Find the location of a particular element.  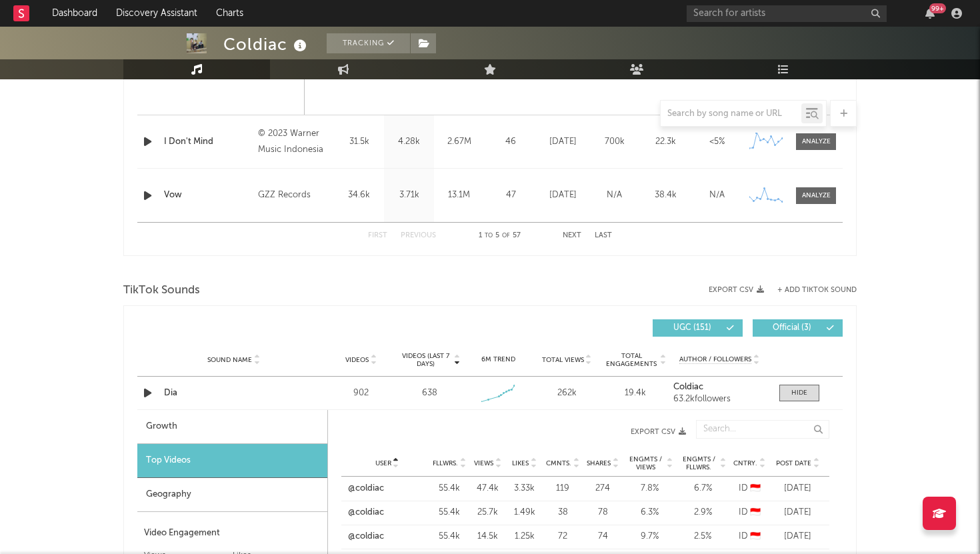

div: 2.67M is located at coordinates (459, 142).